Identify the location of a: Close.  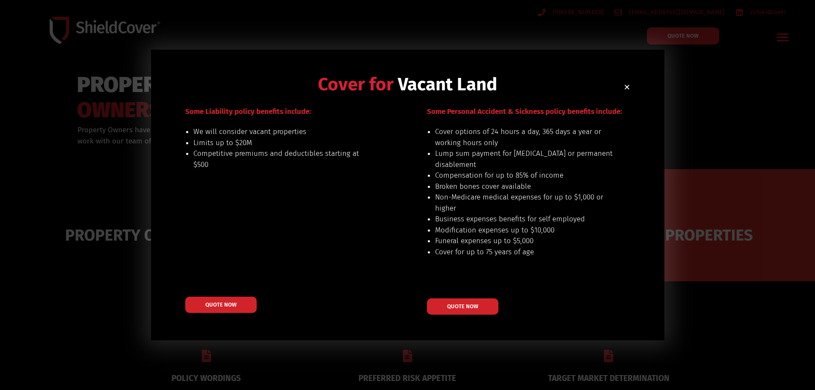
(627, 87).